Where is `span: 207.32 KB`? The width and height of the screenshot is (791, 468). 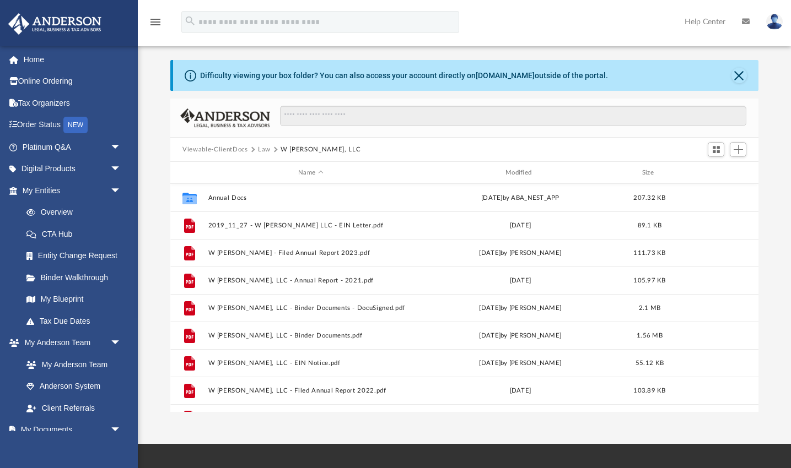 span: 207.32 KB is located at coordinates (650, 198).